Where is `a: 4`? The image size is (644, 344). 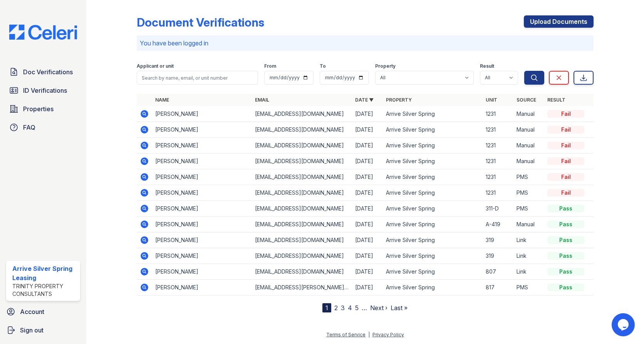 a: 4 is located at coordinates (350, 308).